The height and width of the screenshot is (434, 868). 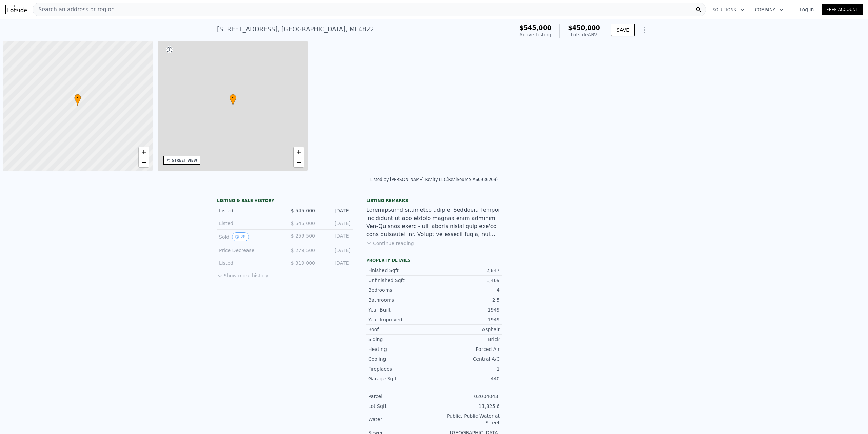 I want to click on div: 2,847, so click(x=467, y=271).